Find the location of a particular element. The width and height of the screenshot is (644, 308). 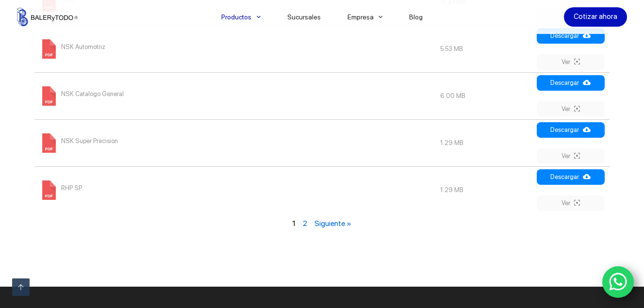

td: 5.53 MB is located at coordinates (485, 49).